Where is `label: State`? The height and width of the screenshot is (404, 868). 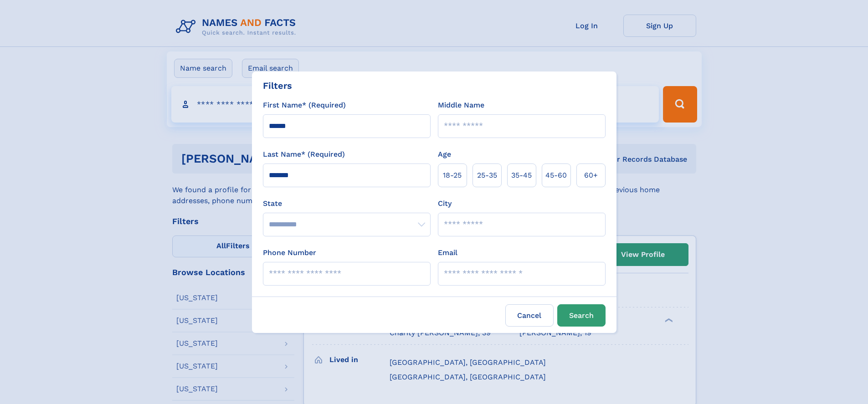 label: State is located at coordinates (347, 204).